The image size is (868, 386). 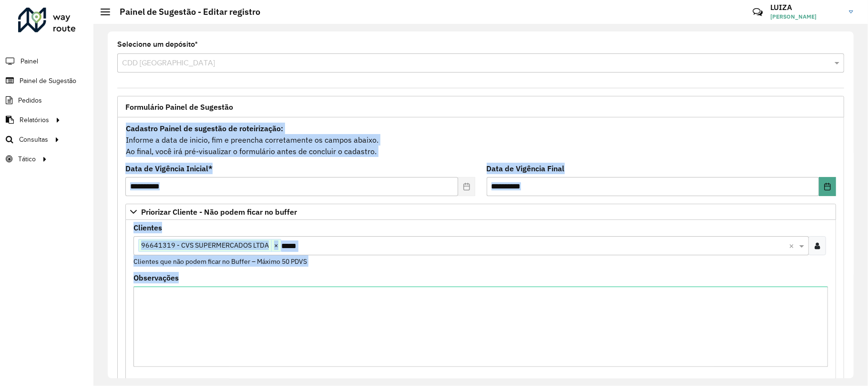 I want to click on h3: LUIZA, so click(x=806, y=7).